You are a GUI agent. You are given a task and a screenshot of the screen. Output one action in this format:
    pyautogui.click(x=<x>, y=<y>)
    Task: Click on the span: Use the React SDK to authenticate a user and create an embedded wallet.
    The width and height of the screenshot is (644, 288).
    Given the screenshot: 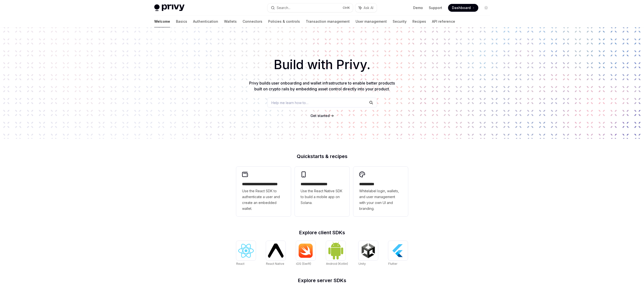 What is the action you would take?
    pyautogui.click(x=264, y=200)
    